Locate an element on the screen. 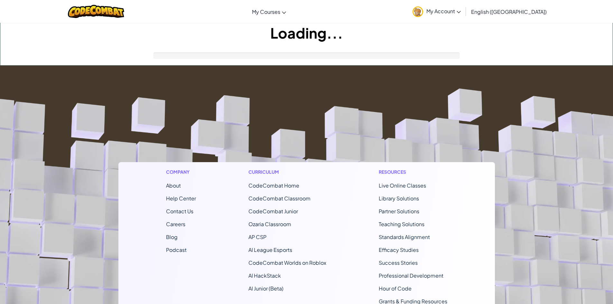  a: Partner Solutions is located at coordinates (399, 211).